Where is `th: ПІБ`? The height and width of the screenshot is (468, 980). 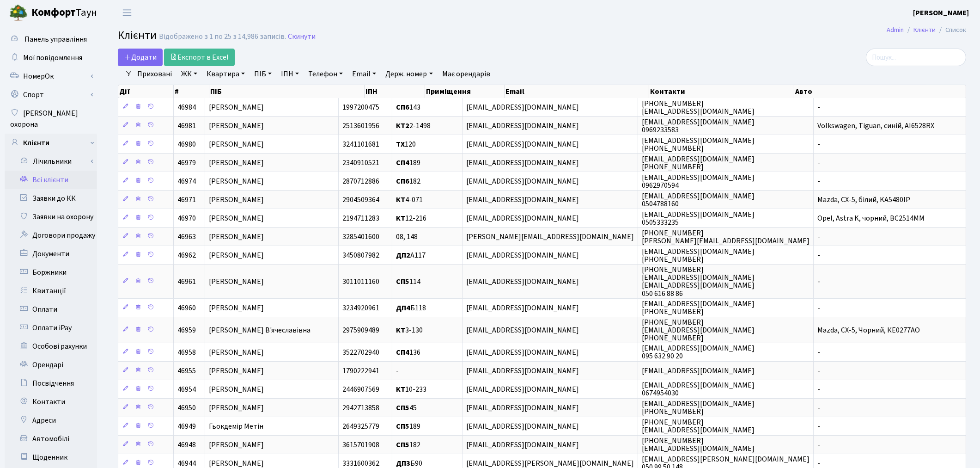
th: ПІБ is located at coordinates (287, 91).